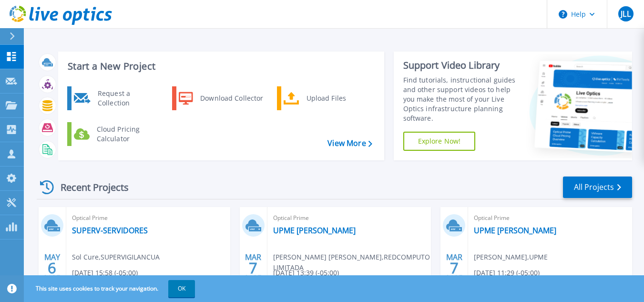 This screenshot has width=644, height=302. Describe the element at coordinates (52, 268) in the screenshot. I see `span: 6` at that location.